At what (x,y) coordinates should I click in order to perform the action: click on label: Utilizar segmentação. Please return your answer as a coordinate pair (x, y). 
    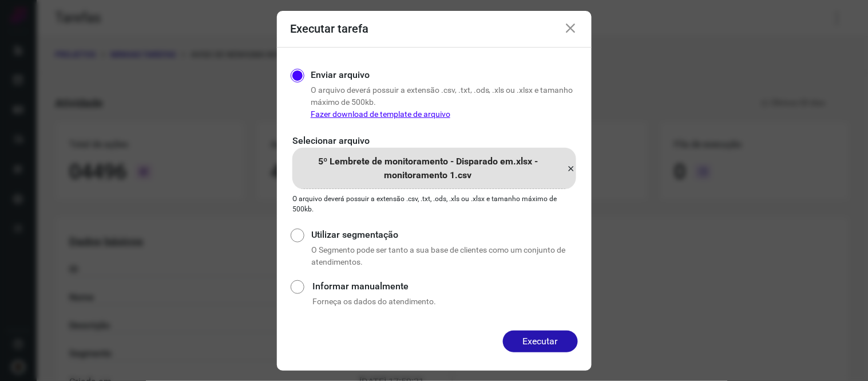
    Looking at the image, I should click on (444, 235).